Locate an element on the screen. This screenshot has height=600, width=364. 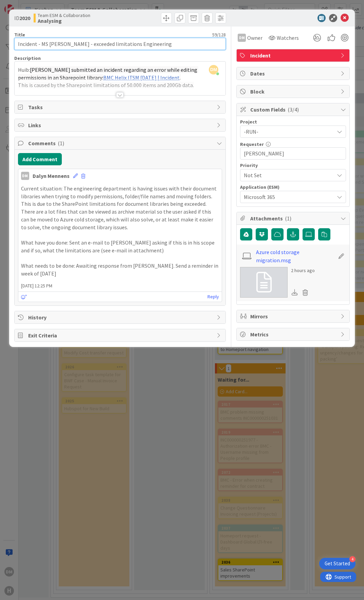
b: Analysing is located at coordinates (64, 21).